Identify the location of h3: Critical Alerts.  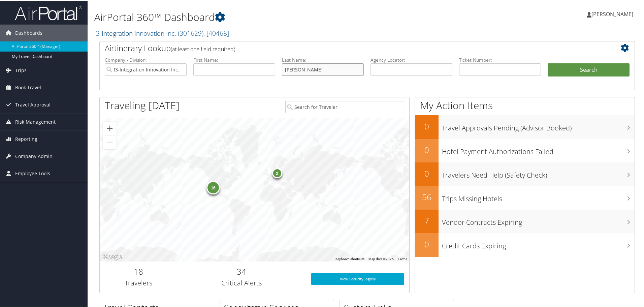
(241, 283).